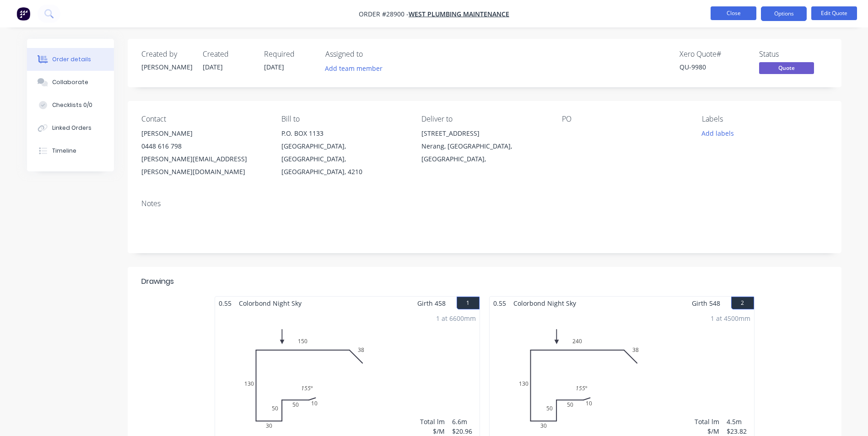  Describe the element at coordinates (468, 303) in the screenshot. I see `button: 1` at that location.